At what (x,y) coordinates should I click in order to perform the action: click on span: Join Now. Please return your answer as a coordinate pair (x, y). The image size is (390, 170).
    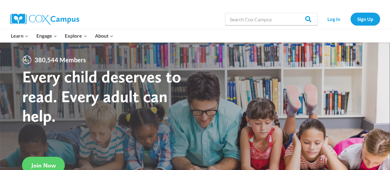
    Looking at the image, I should click on (43, 165).